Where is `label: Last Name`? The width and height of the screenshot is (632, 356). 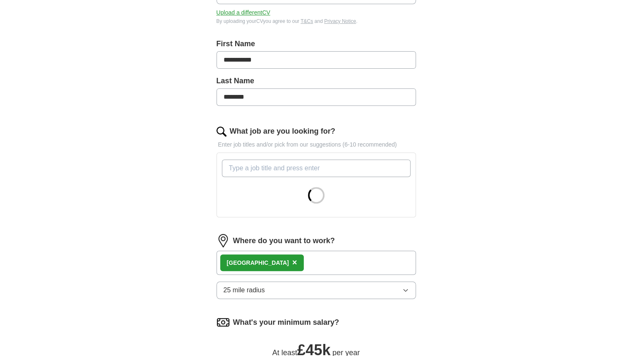 label: Last Name is located at coordinates (316, 81).